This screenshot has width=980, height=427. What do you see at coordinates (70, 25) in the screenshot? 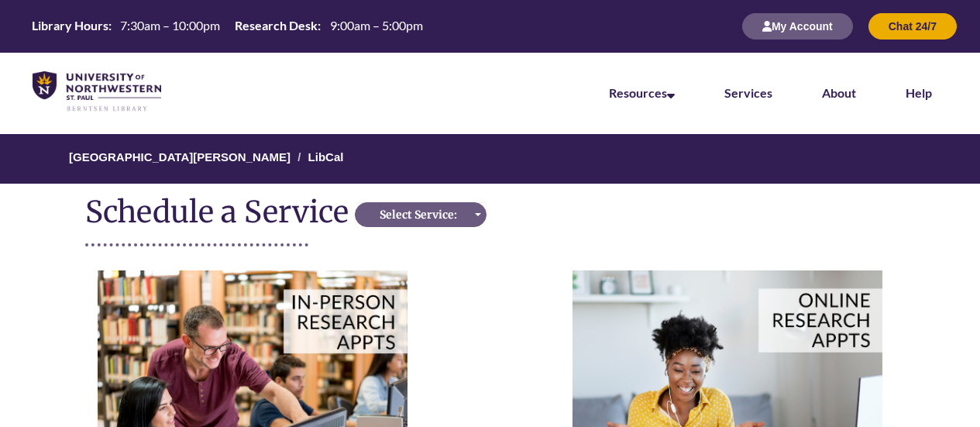
I see `th: Library Hours:` at bounding box center [70, 25].